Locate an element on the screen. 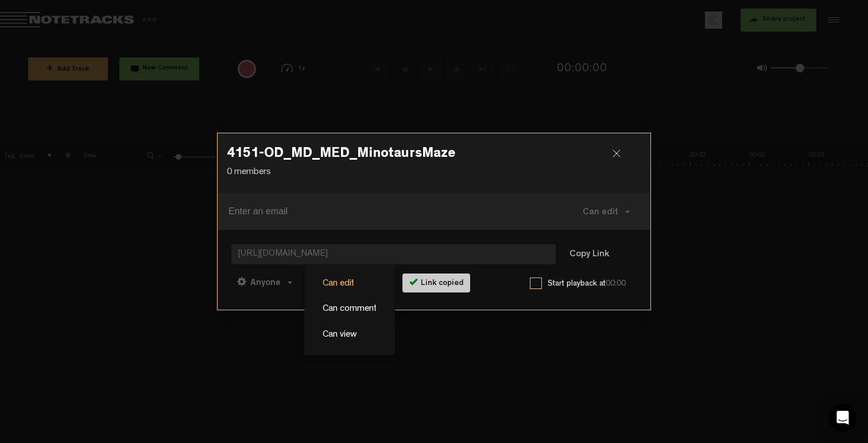 The height and width of the screenshot is (443, 868). div: Open Intercom Messenger is located at coordinates (843, 418).